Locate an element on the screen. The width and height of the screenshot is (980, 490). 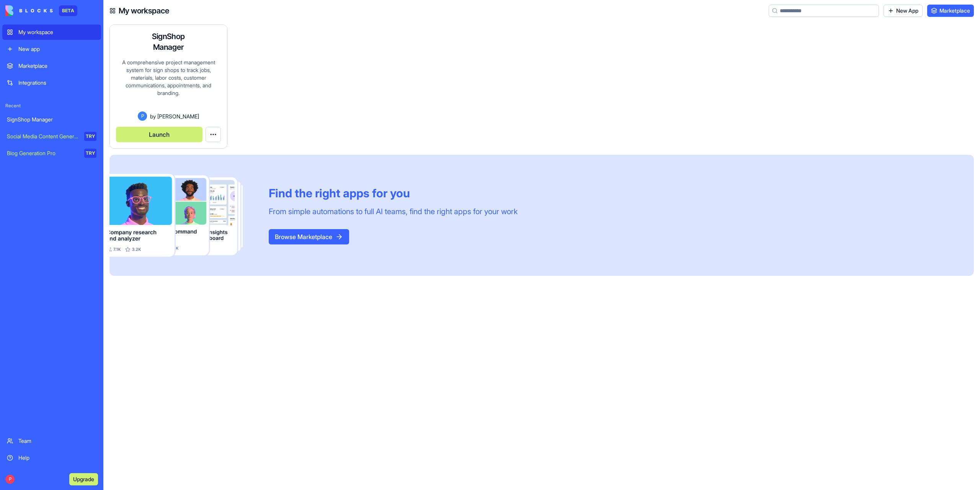
a: New App is located at coordinates (903, 10).